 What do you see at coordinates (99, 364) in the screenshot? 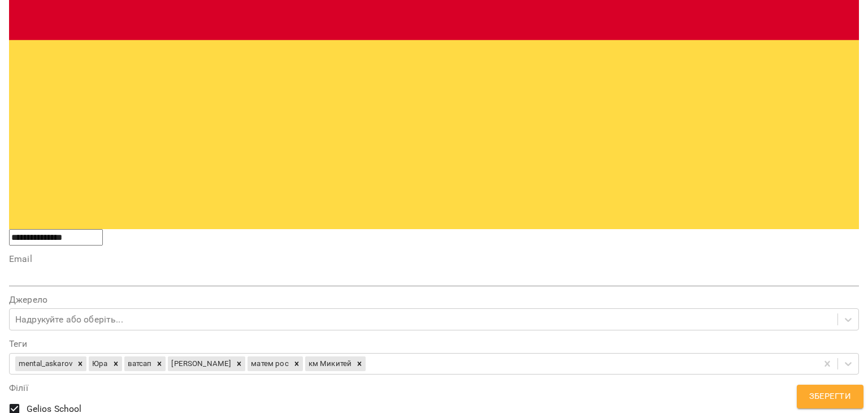
I see `div: Юра` at bounding box center [99, 364].